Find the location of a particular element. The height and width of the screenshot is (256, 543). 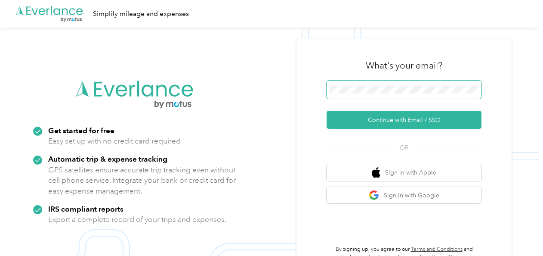

strong: Get started for free is located at coordinates (81, 130).